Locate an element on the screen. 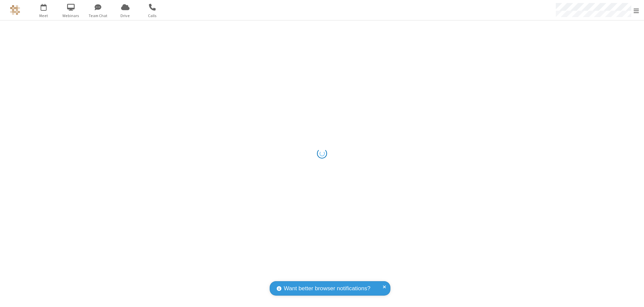 The width and height of the screenshot is (644, 307). span: Team Chat is located at coordinates (98, 16).